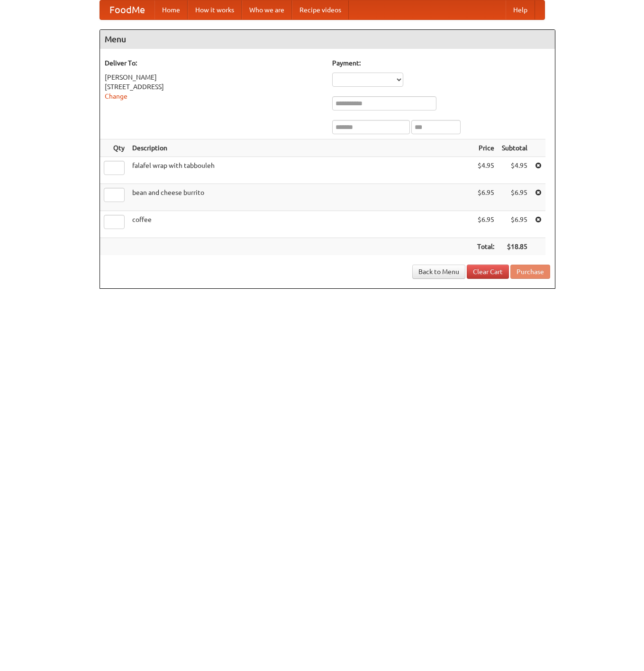 This screenshot has height=671, width=644. Describe the element at coordinates (441, 63) in the screenshot. I see `h5: Payment:` at that location.